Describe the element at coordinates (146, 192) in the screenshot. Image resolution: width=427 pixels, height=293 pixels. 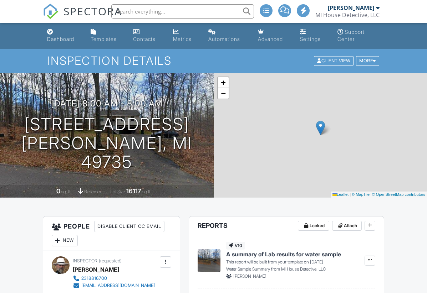
I see `span: sq.ft.` at that location.